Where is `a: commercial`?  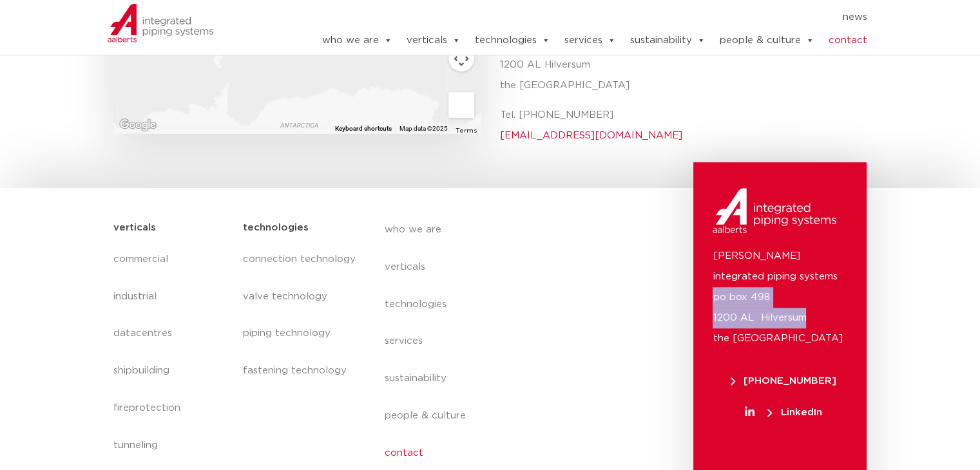 a: commercial is located at coordinates (172, 260).